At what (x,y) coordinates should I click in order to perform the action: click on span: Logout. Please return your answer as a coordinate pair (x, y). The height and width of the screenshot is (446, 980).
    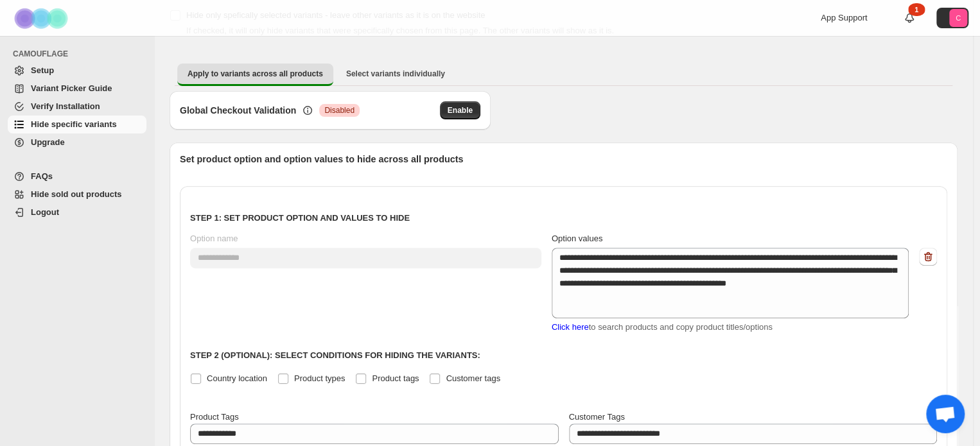
    Looking at the image, I should click on (45, 212).